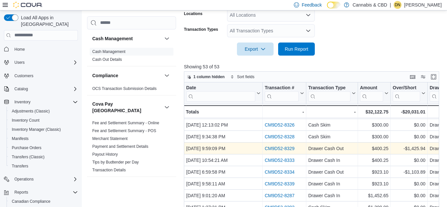  What do you see at coordinates (24, 179) in the screenshot?
I see `span: Operations` at bounding box center [24, 179].